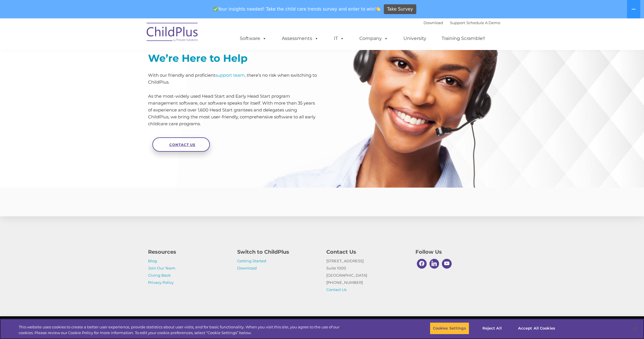 Image resolution: width=644 pixels, height=339 pixels. What do you see at coordinates (463, 39) in the screenshot?
I see `a: Training Scramble!!` at bounding box center [463, 39].